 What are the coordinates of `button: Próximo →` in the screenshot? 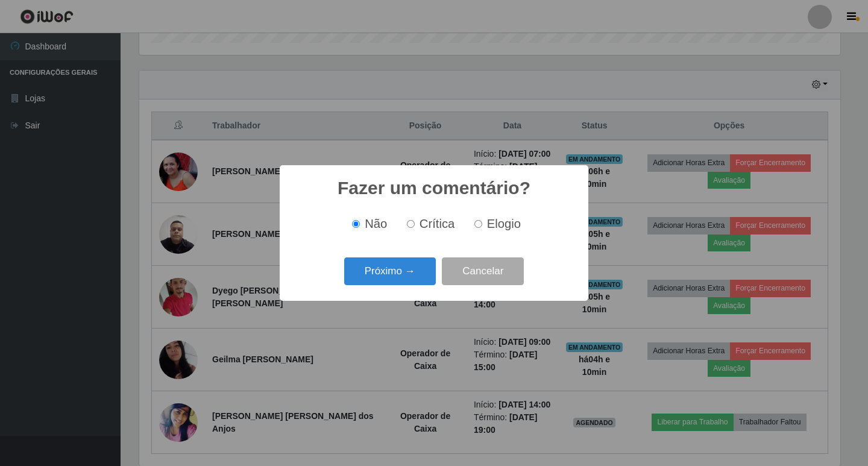 It's located at (390, 271).